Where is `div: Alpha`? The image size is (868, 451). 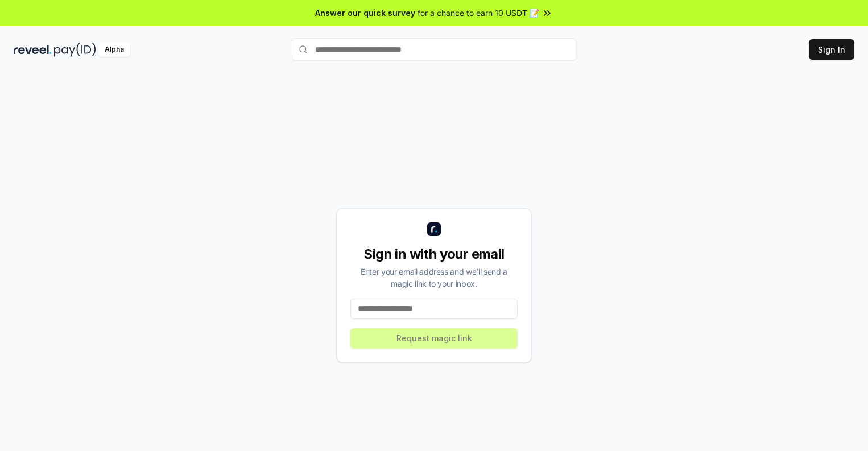 div: Alpha is located at coordinates (114, 49).